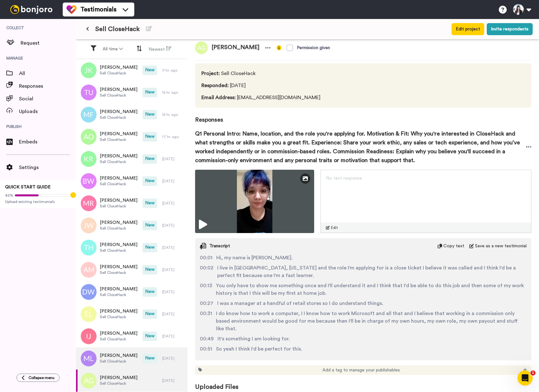 The image size is (539, 392). I want to click on span: 1, so click(533, 373).